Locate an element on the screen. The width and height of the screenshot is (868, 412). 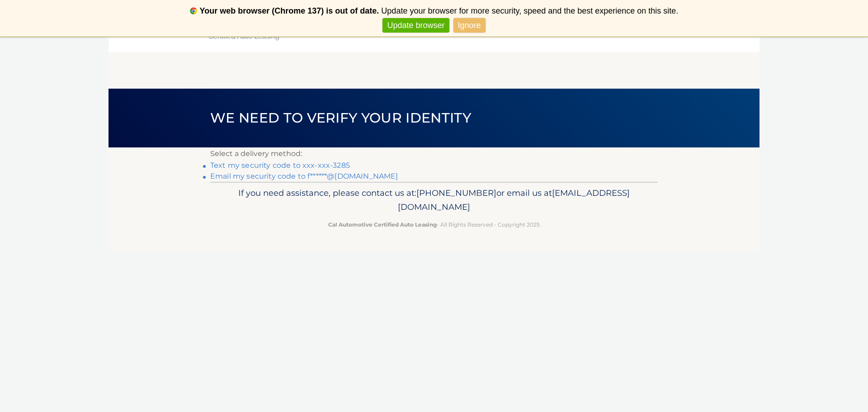
b: Your web browser (Chrome 137) is out of date. is located at coordinates (289, 11).